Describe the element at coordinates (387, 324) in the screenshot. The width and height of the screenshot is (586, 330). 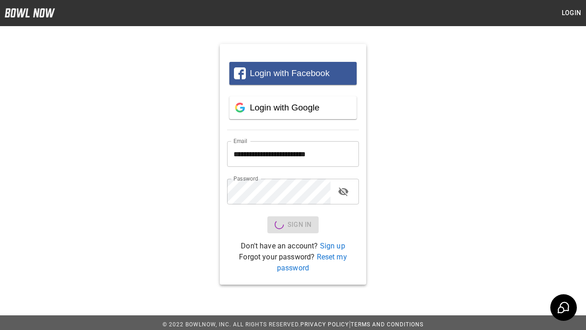
I see `a: Terms and Conditions` at that location.